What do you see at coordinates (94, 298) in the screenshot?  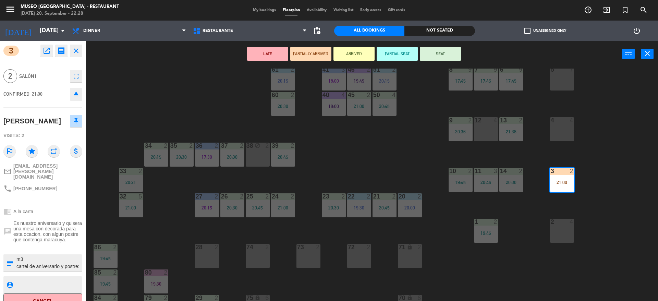 I see `div: 84` at bounding box center [94, 298].